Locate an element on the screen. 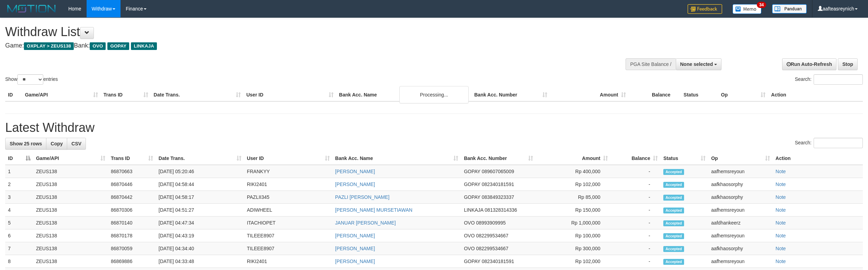  td: RIKI2401 is located at coordinates (288, 185).